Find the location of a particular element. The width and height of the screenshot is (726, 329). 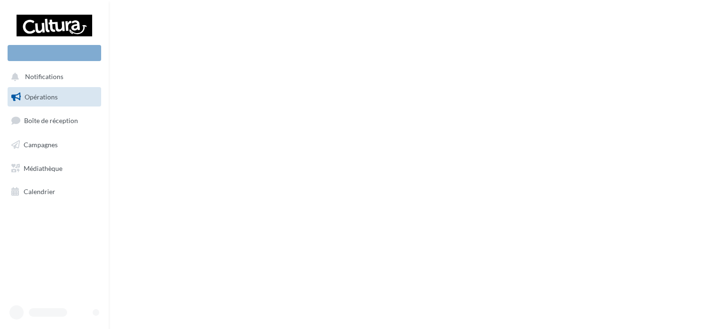

a: Opérations is located at coordinates (54, 97).